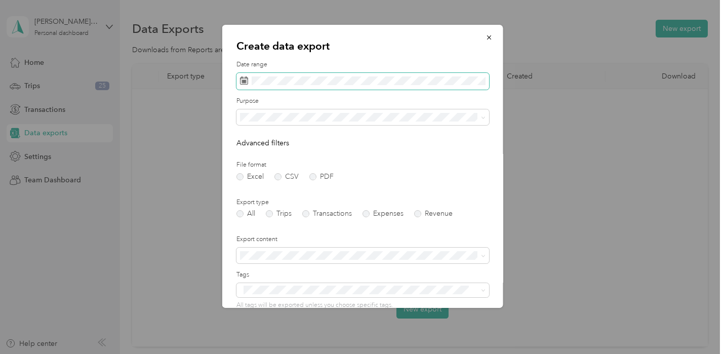  What do you see at coordinates (321, 177) in the screenshot?
I see `label: PDF` at bounding box center [321, 177].